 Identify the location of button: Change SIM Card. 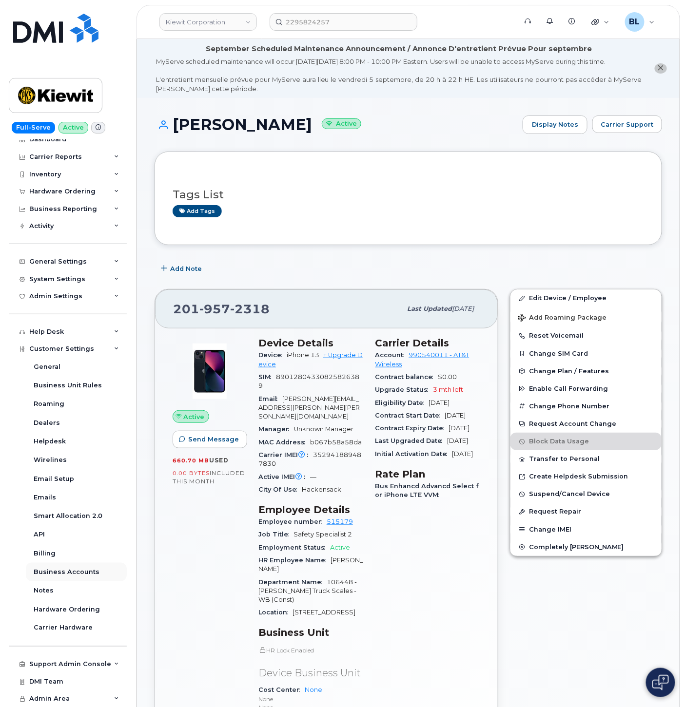
(586, 354).